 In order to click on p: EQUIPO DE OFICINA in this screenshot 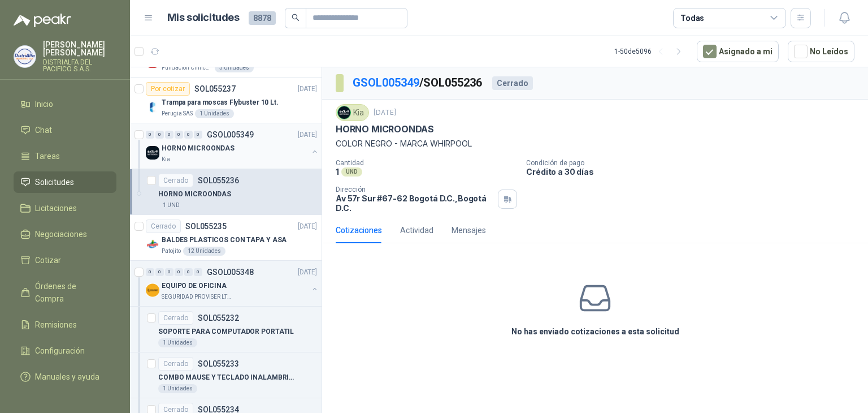, I will do `click(194, 286)`.